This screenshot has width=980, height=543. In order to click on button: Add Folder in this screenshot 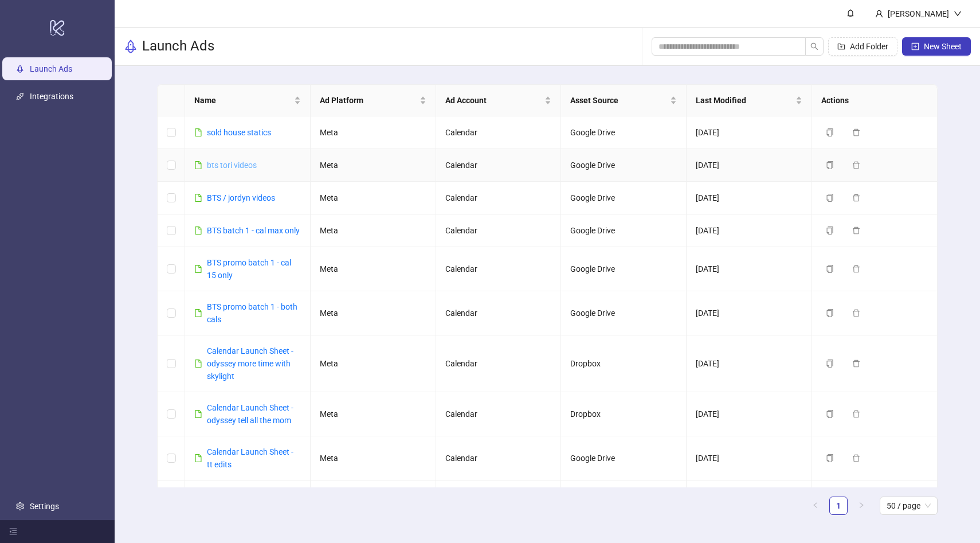, I will do `click(863, 47)`.